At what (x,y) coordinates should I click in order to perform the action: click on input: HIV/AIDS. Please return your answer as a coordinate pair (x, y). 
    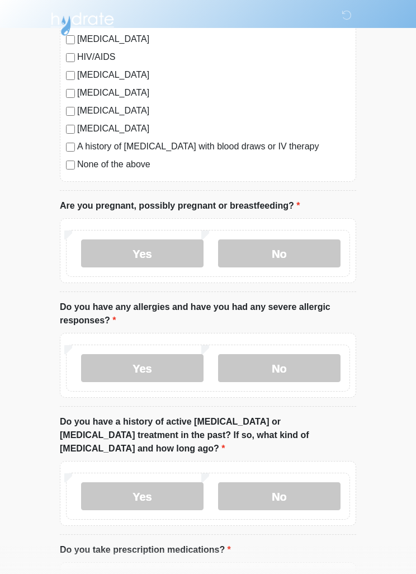
    Looking at the image, I should click on (71, 58).